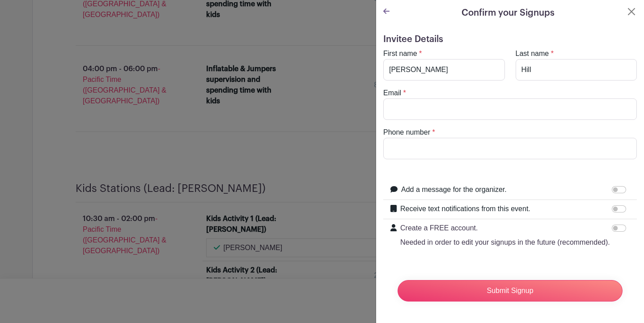  Describe the element at coordinates (510, 291) in the screenshot. I see `input: Submit Signup` at that location.